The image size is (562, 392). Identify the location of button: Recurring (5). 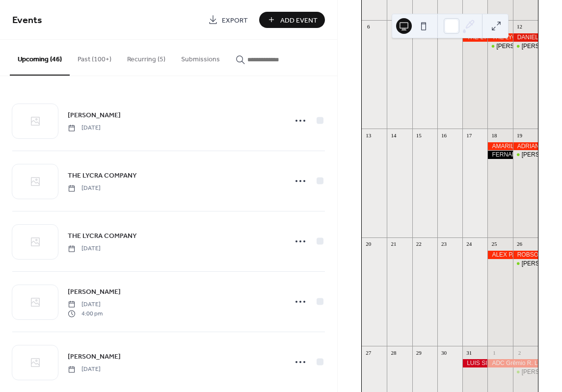
(146, 57).